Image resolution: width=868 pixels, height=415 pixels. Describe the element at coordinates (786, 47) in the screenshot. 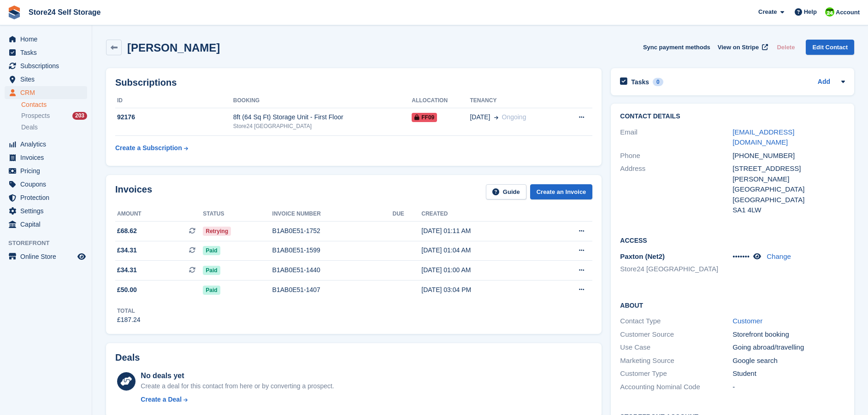

I see `button: Delete` at that location.